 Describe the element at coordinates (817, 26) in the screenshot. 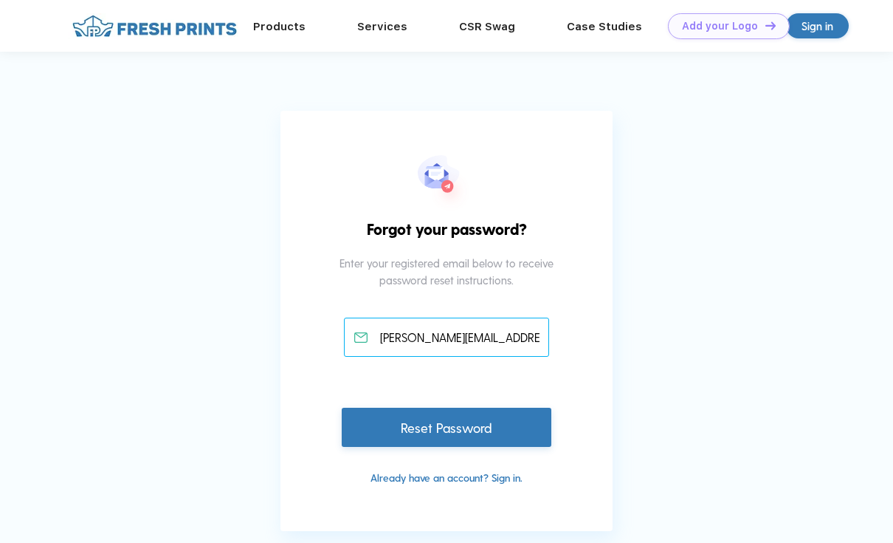

I see `a: Sign in` at that location.